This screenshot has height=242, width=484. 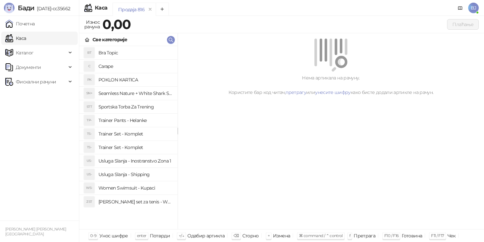 I want to click on a: унесите шифру, so click(x=333, y=92).